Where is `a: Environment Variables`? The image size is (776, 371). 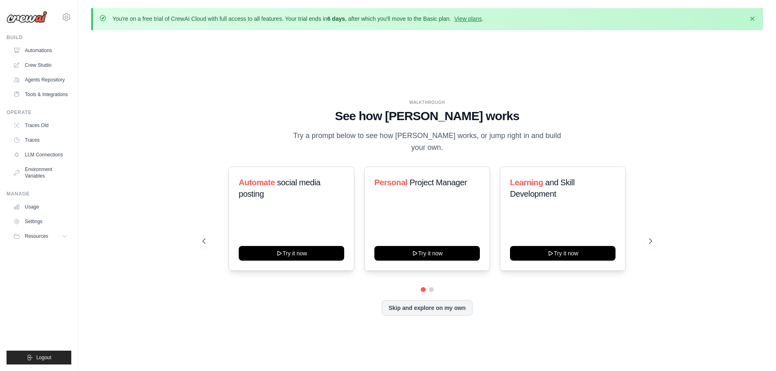
a: Environment Variables is located at coordinates (40, 173).